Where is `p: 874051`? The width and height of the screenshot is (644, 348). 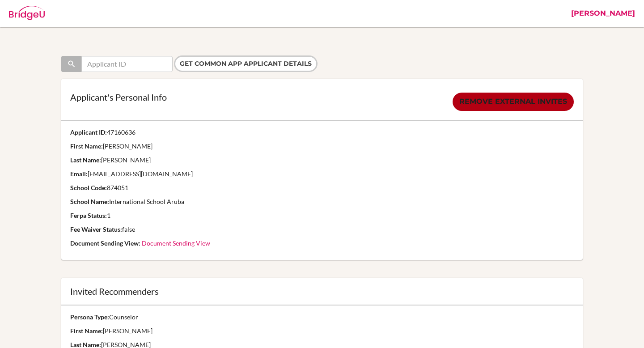 p: 874051 is located at coordinates (322, 188).